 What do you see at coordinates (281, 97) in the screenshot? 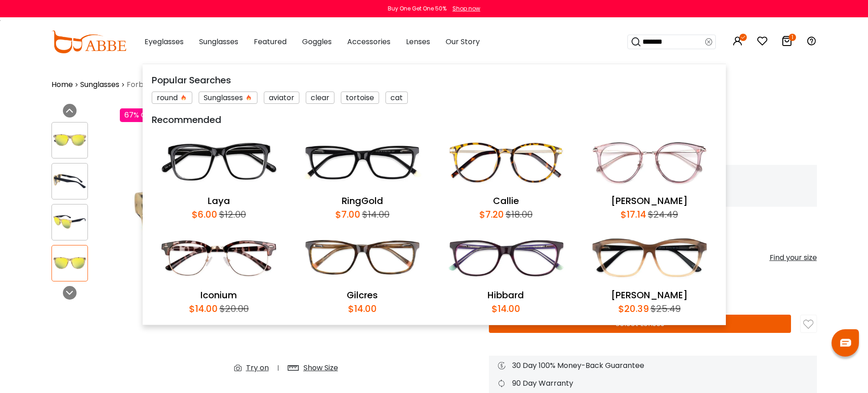
I see `div: aviator` at bounding box center [281, 97].